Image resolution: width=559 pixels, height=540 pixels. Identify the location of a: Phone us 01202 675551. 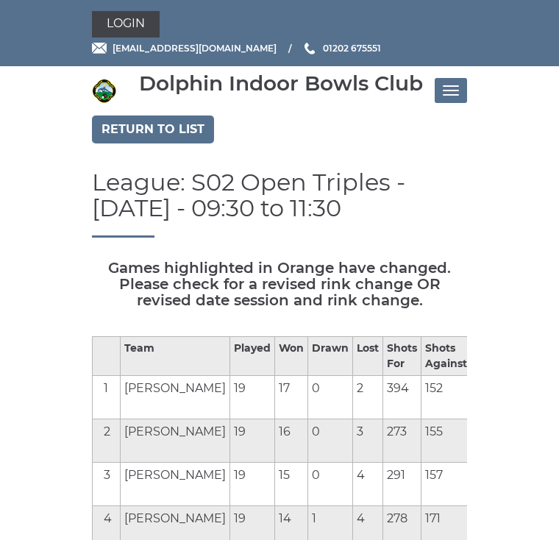
(342, 48).